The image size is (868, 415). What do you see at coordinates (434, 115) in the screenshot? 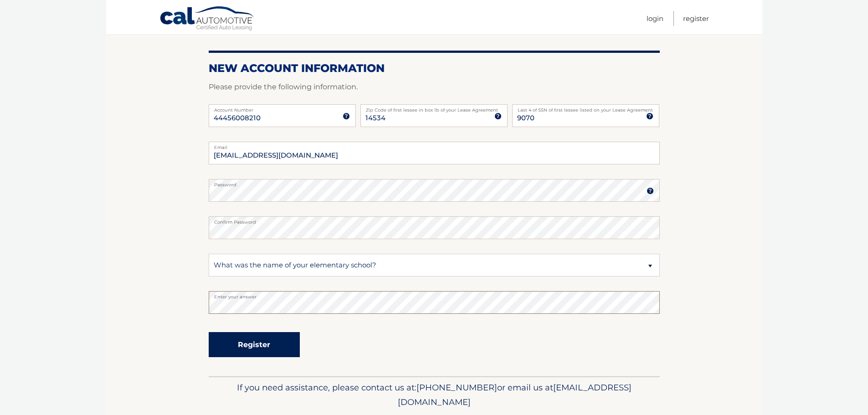
I see `input: Zip Code` at bounding box center [434, 115].